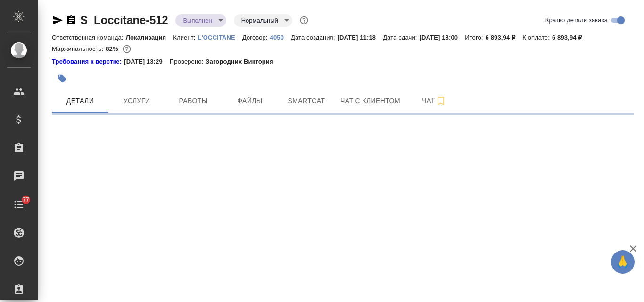 The image size is (644, 302). Describe the element at coordinates (370, 101) in the screenshot. I see `span: Чат с клиентом` at that location.